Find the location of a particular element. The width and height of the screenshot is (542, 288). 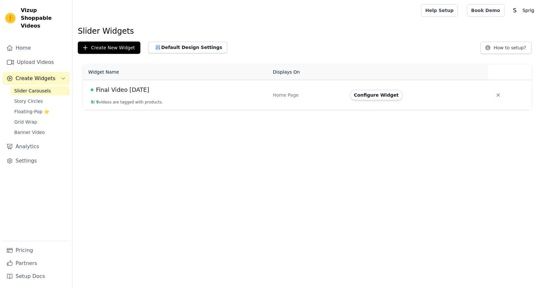

span: Vizup Shoppable Videos is located at coordinates (44, 18).